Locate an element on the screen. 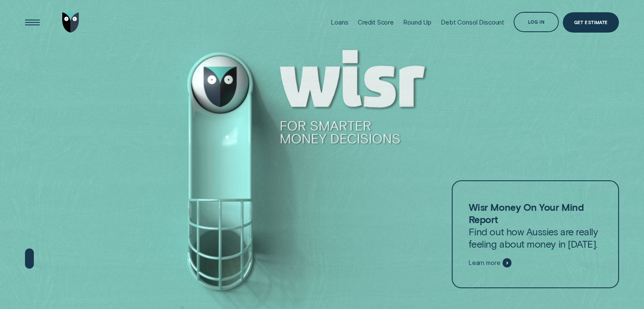  button: Log in is located at coordinates (536, 22).